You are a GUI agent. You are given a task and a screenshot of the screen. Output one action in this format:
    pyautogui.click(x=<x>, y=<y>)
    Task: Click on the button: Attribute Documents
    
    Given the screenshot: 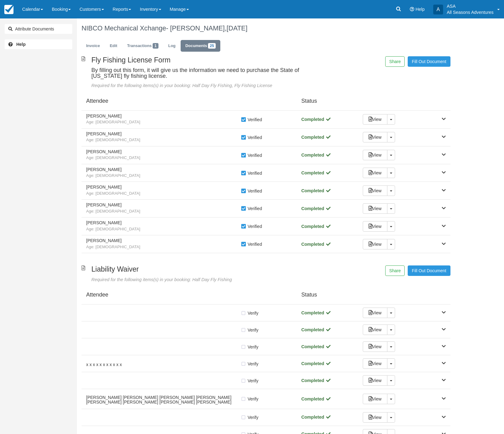 What is the action you would take?
    pyautogui.click(x=39, y=29)
    